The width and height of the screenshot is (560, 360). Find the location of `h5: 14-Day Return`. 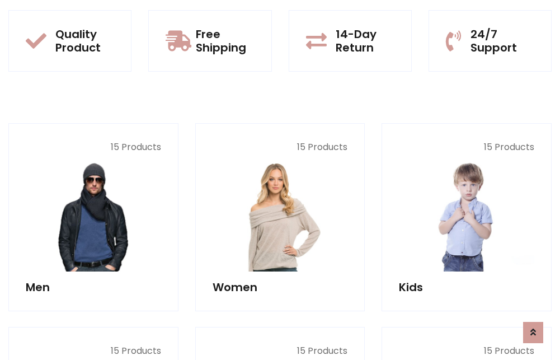

h5: 14-Day Return is located at coordinates (365, 41).